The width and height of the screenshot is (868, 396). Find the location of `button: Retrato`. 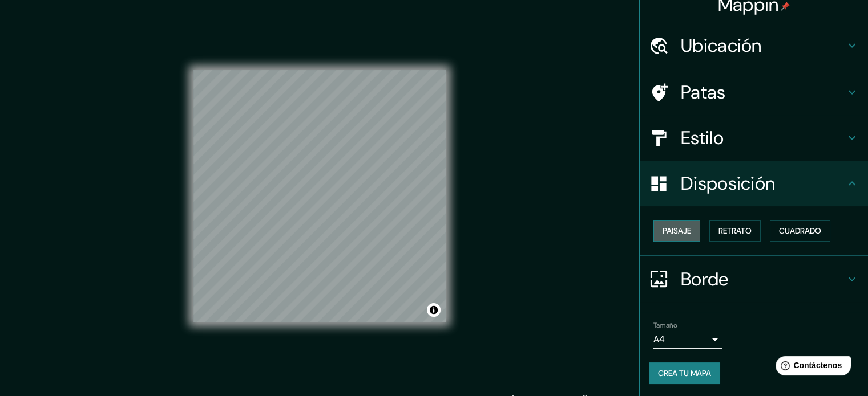

button: Retrato is located at coordinates (736, 231).